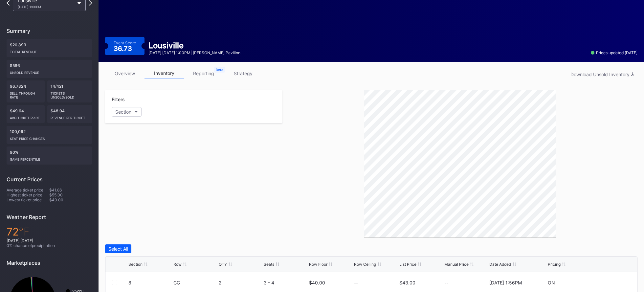  What do you see at coordinates (49, 231) in the screenshot?
I see `div: 72` at bounding box center [49, 231].